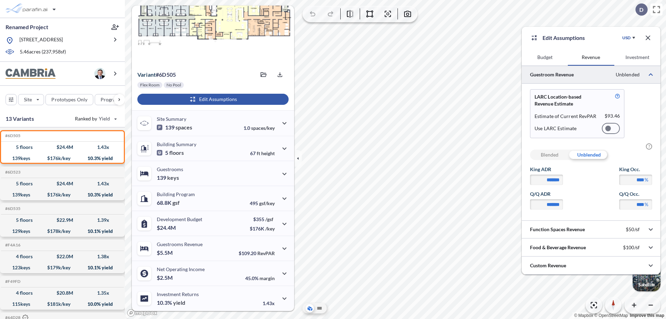  What do you see at coordinates (549, 155) in the screenshot?
I see `div: Blended` at bounding box center [549, 155].